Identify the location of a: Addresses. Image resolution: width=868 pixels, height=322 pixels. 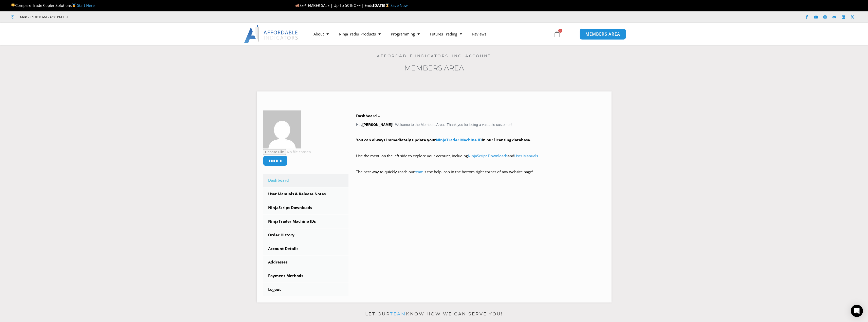
(306, 262).